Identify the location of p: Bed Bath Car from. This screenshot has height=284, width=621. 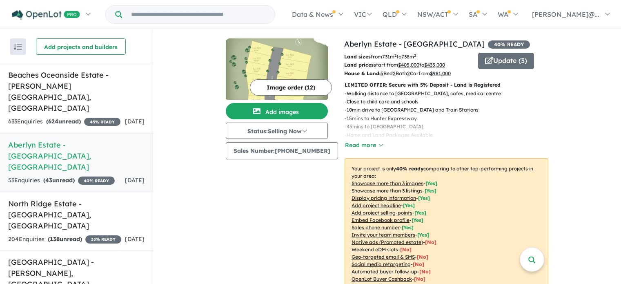
(408, 74).